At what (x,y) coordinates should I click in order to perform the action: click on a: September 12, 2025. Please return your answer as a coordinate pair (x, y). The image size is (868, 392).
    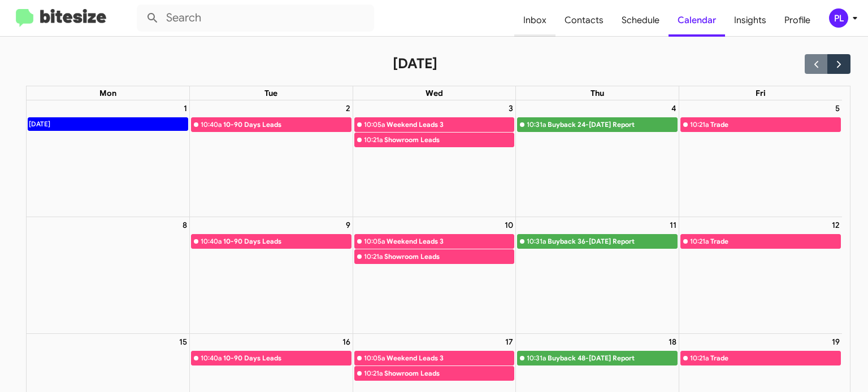
    Looking at the image, I should click on (836, 225).